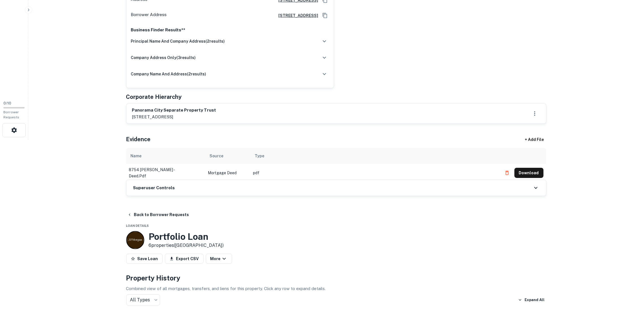 Image resolution: width=644 pixels, height=309 pixels. Describe the element at coordinates (534, 139) in the screenshot. I see `div: + Add File` at that location.